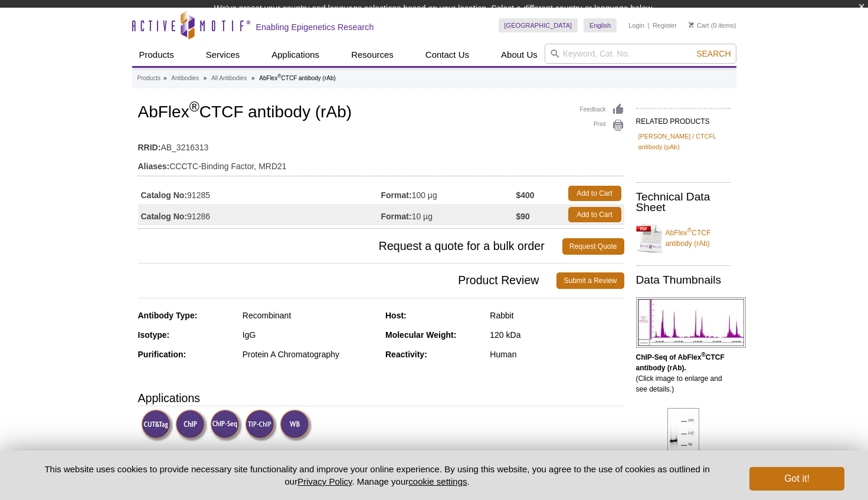 The width and height of the screenshot is (868, 500). Describe the element at coordinates (381, 144) in the screenshot. I see `td: AB_3216313` at that location.